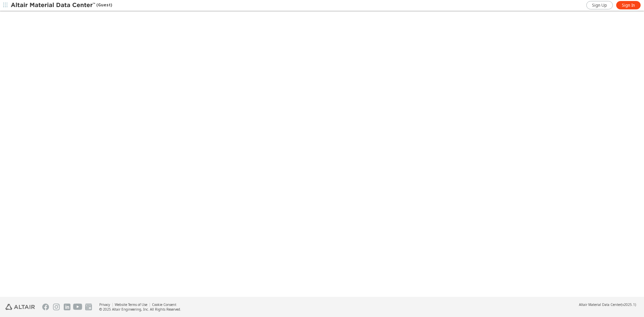  Describe the element at coordinates (599, 5) in the screenshot. I see `a: Sign Up` at that location.